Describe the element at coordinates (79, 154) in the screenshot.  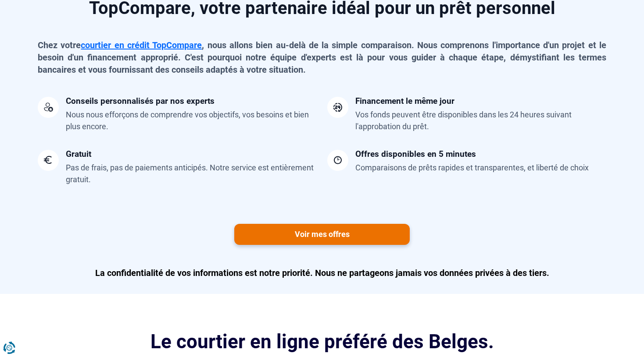
I see `div: Gratuit` at that location.